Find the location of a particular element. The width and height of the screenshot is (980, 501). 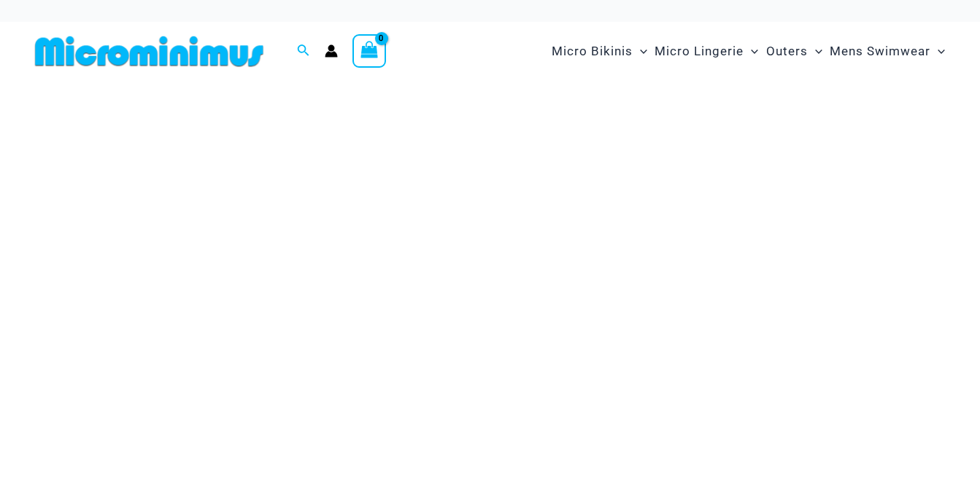

img: MM SHOP LOGO FLAT is located at coordinates (149, 51).